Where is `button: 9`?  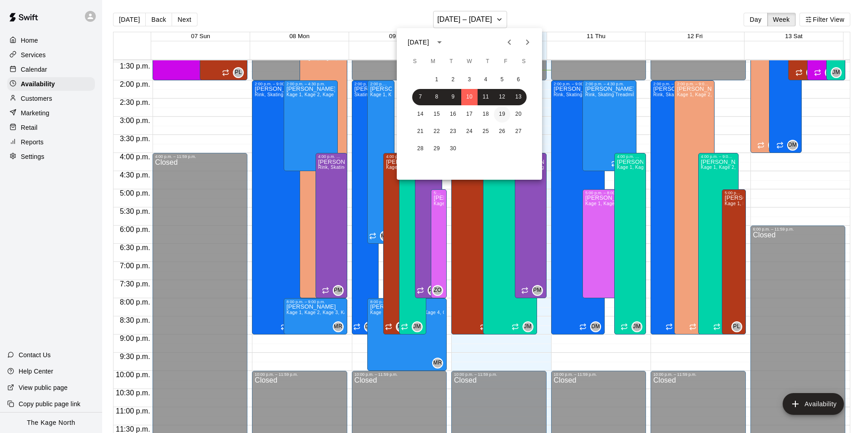
button: 9 is located at coordinates (453, 97).